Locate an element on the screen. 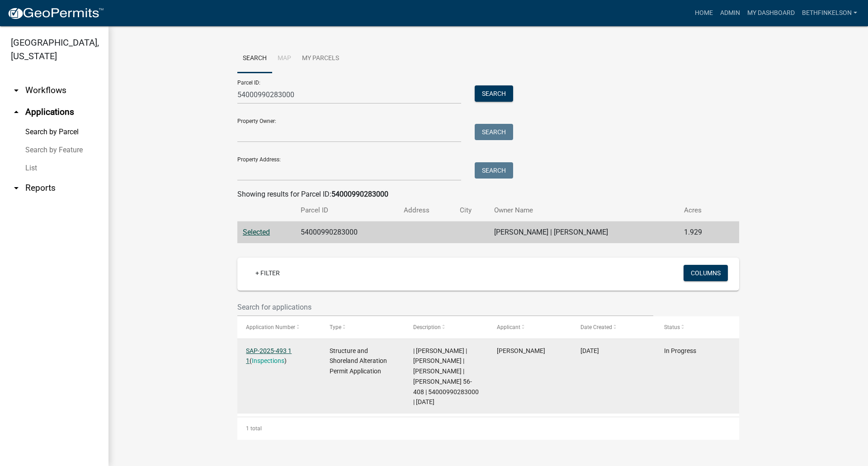 This screenshot has height=466, width=868. th: Address is located at coordinates (426, 210).